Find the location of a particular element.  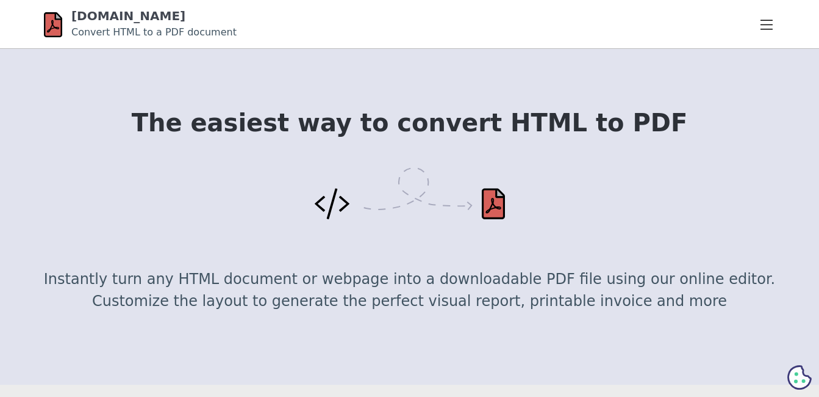

h1: The easiest way to convert HTML to PDF is located at coordinates (410, 123).